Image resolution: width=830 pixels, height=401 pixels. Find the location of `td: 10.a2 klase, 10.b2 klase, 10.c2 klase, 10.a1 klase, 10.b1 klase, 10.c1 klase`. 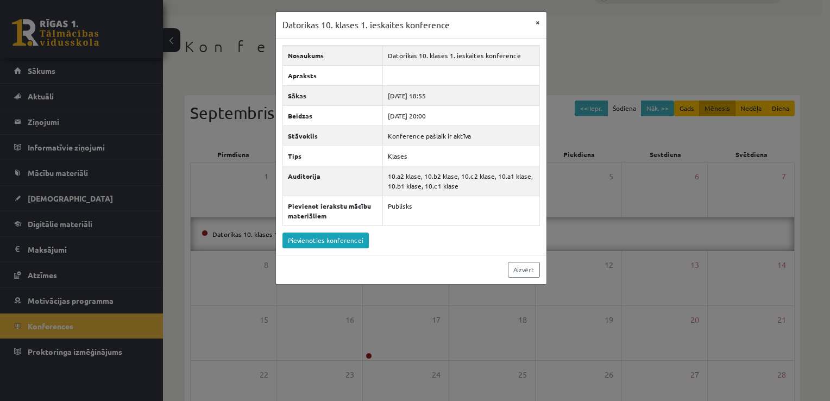

td: 10.a2 klase, 10.b2 klase, 10.c2 klase, 10.a1 klase, 10.b1 klase, 10.c1 klase is located at coordinates (461, 180).